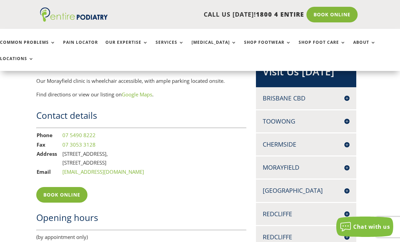  Describe the element at coordinates (365, 226) in the screenshot. I see `button: Chat with us` at that location.